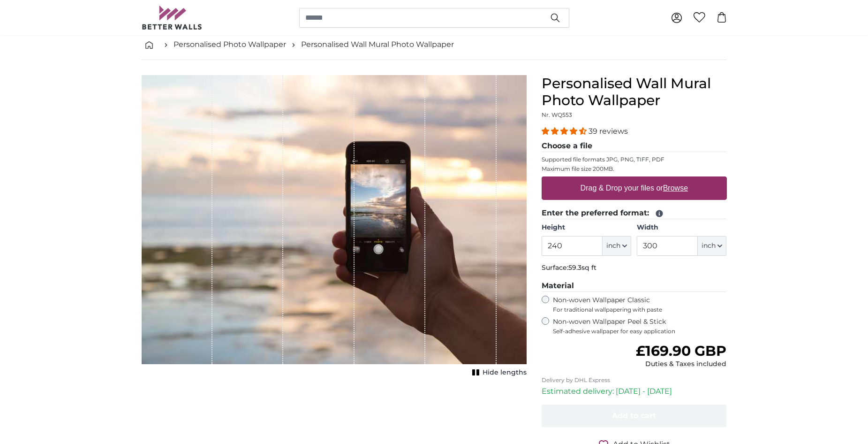 The width and height of the screenshot is (868, 444). Describe the element at coordinates (608, 131) in the screenshot. I see `span: 39 reviews` at that location.